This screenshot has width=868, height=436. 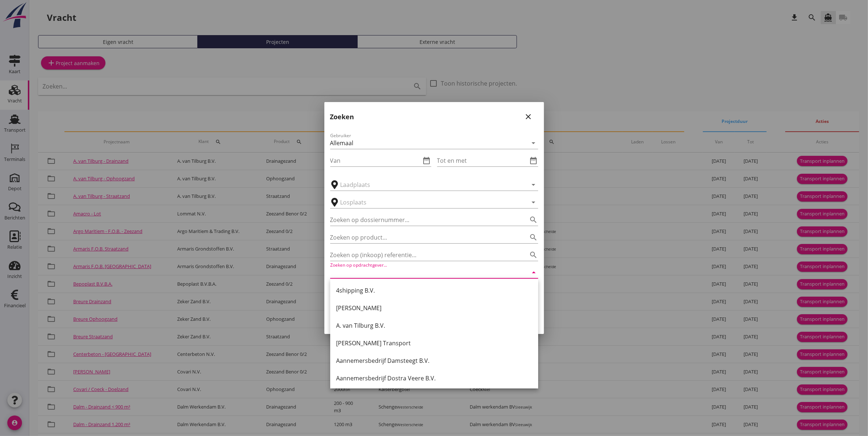 I want to click on i: close, so click(x=529, y=117).